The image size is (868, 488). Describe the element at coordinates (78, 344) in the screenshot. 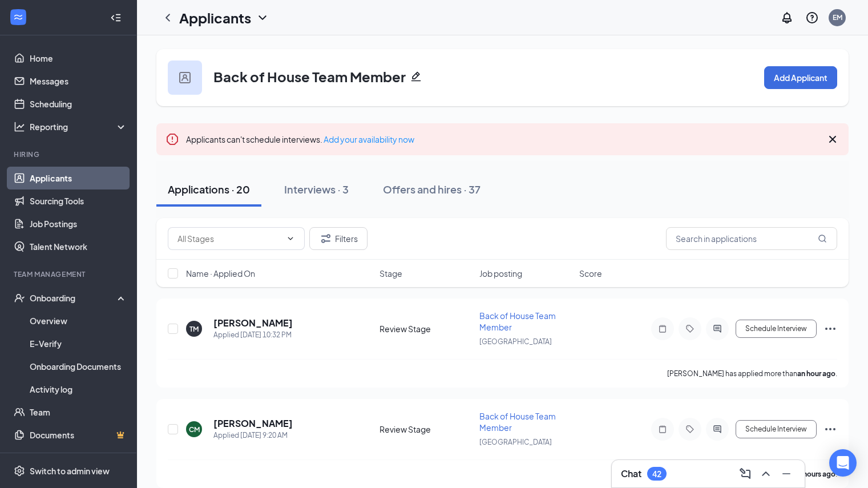

I see `a: E-Verify` at that location.